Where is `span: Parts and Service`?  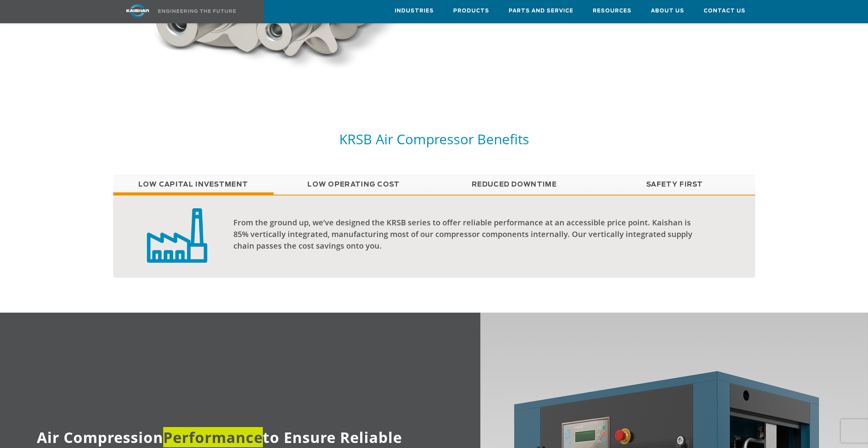 span: Parts and Service is located at coordinates (541, 11).